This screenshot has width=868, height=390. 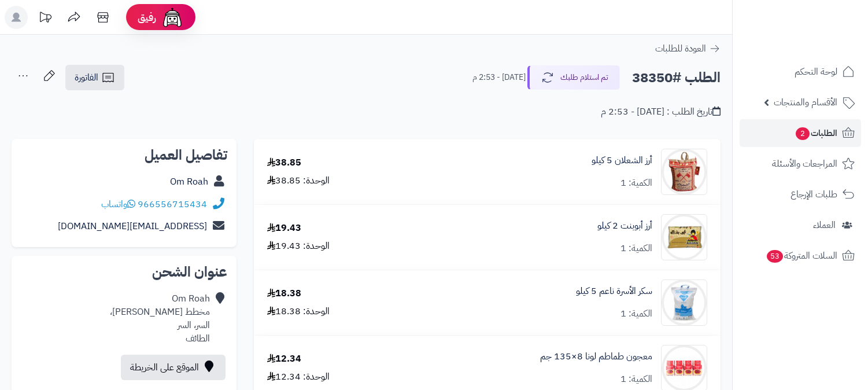 What do you see at coordinates (800, 72) in the screenshot?
I see `a: لوحة التحكم` at bounding box center [800, 72].